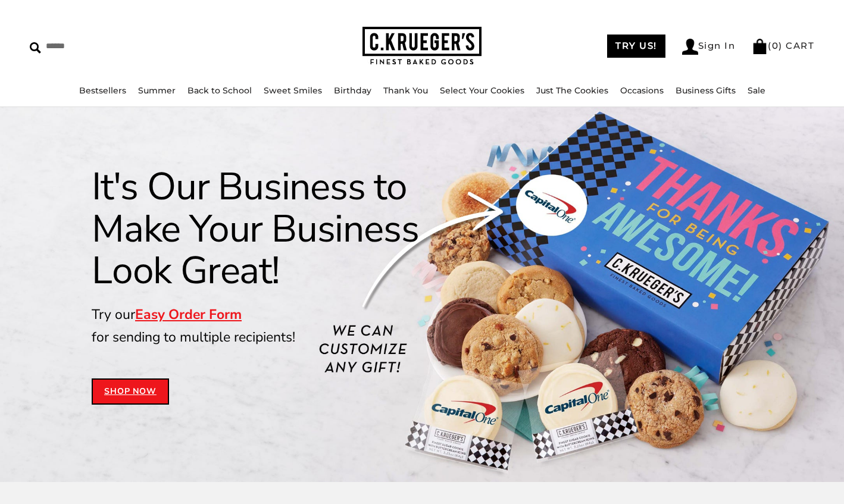 This screenshot has width=844, height=504. What do you see at coordinates (756, 91) in the screenshot?
I see `a: Sale` at bounding box center [756, 91].